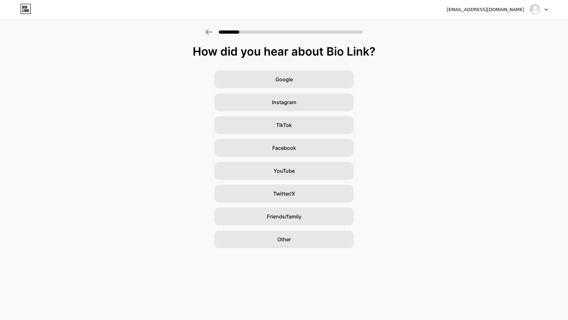 The image size is (568, 320). What do you see at coordinates (284, 102) in the screenshot?
I see `span: Instagram` at bounding box center [284, 102].